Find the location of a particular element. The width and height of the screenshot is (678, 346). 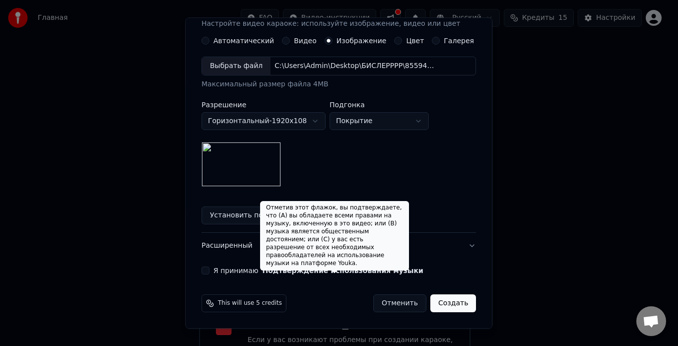

span: This will use 5 credits is located at coordinates (250, 304).